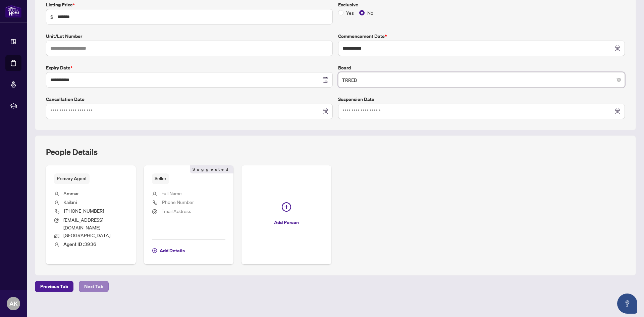 The width and height of the screenshot is (644, 317). What do you see at coordinates (171, 193) in the screenshot?
I see `span: Full Name` at bounding box center [171, 193].